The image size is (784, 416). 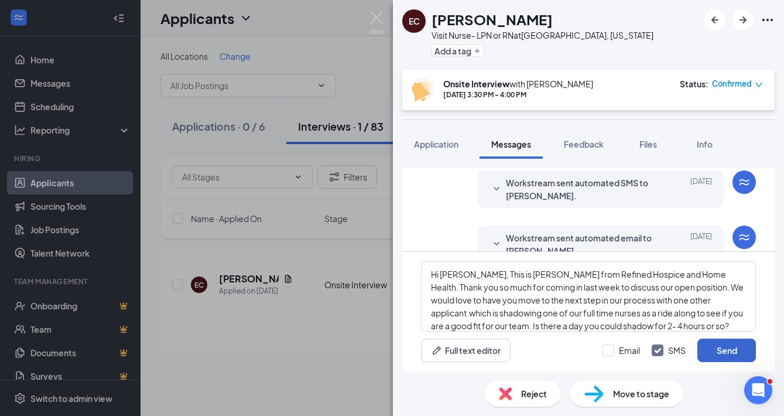 What do you see at coordinates (694, 84) in the screenshot?
I see `div: Status :` at bounding box center [694, 84].